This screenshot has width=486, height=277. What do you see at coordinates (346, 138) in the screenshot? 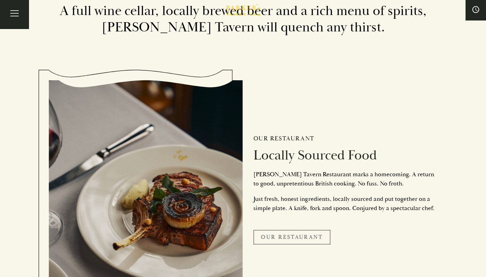
I see `h2: Our Restaurant` at bounding box center [346, 138].